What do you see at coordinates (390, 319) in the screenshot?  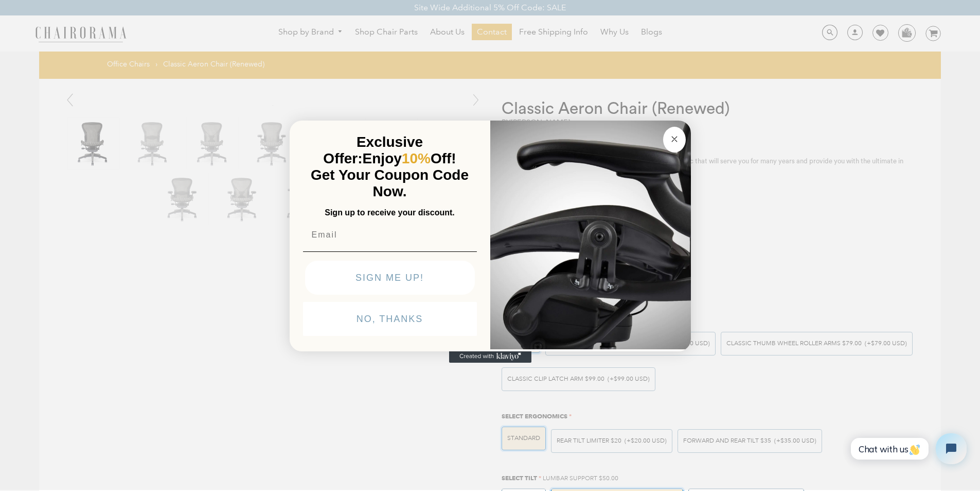 I see `button: NO, THANKS` at bounding box center [390, 319].